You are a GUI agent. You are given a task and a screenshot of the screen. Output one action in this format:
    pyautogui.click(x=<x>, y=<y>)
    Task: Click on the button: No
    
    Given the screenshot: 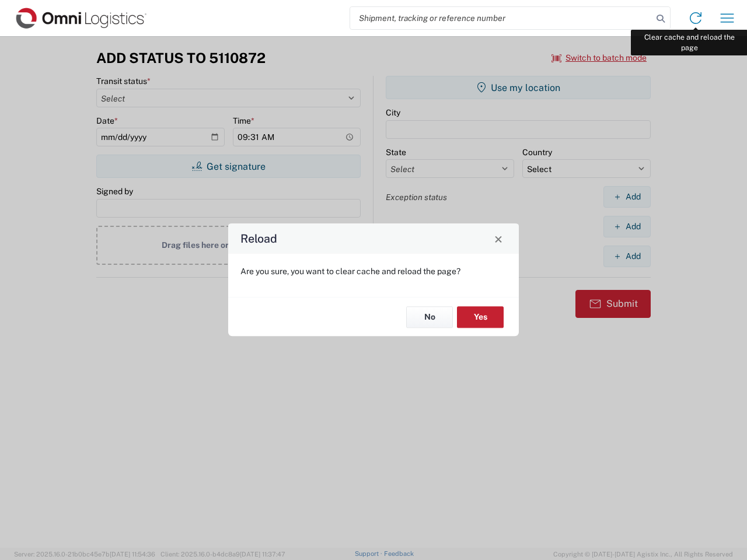 What is the action you would take?
    pyautogui.click(x=429, y=317)
    